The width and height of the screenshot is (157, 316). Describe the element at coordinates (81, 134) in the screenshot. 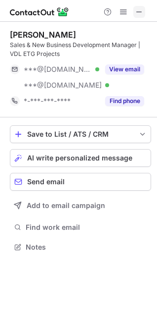

I see `div: Save to List / ATS / CRM` at that location.